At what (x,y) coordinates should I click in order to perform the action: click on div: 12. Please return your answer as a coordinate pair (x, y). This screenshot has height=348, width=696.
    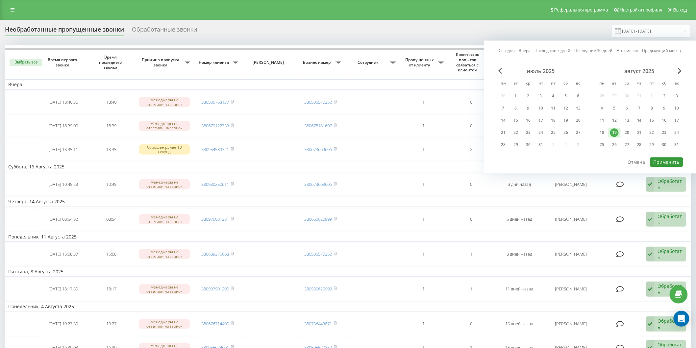
    Looking at the image, I should click on (566, 108).